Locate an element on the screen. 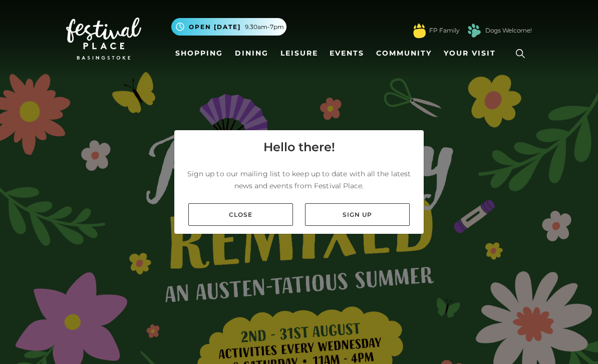 The height and width of the screenshot is (364, 598). span: 9.30am-7pm is located at coordinates (265, 27).